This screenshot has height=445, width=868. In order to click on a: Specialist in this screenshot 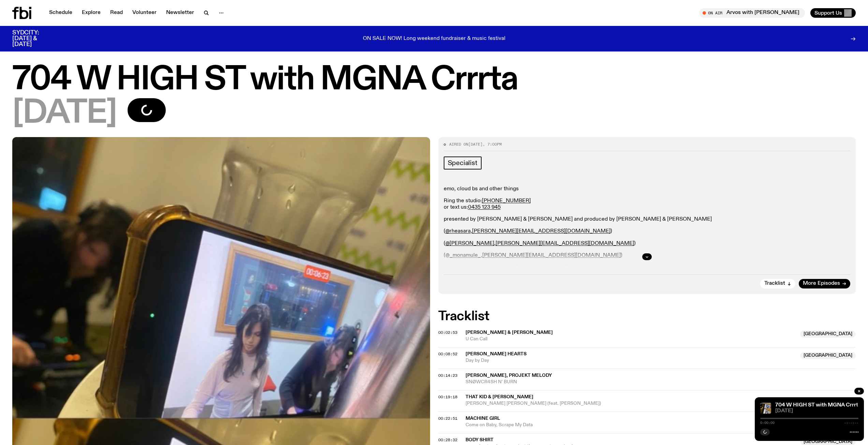, I will do `click(462, 163)`.